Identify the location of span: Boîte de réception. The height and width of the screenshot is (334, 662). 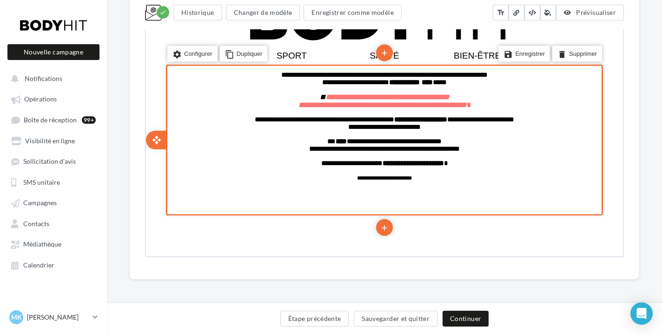
(50, 119).